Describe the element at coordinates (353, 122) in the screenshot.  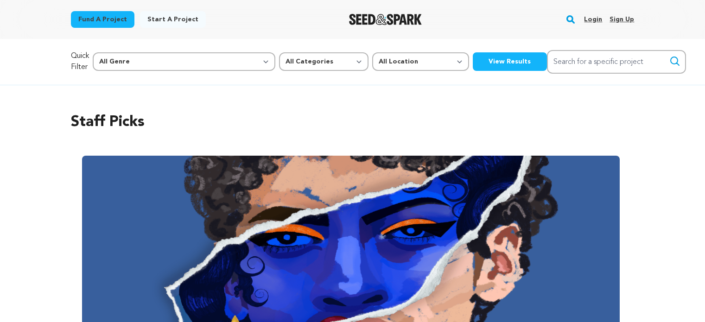
I see `h2: Staff Picks` at that location.